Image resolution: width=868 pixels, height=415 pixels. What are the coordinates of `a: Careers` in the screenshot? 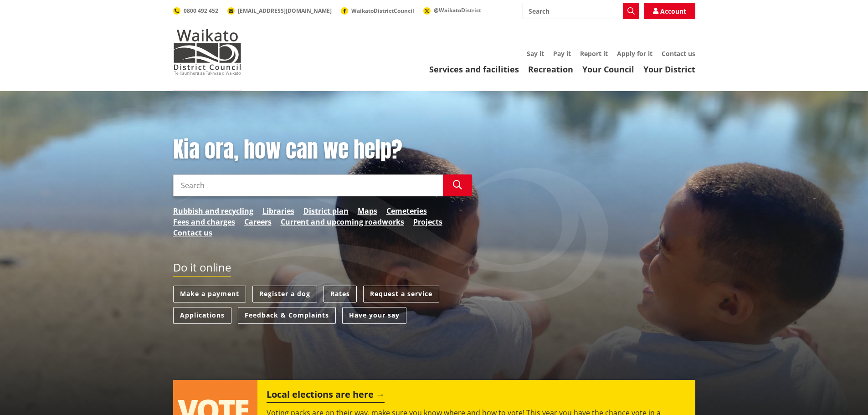 It's located at (258, 222).